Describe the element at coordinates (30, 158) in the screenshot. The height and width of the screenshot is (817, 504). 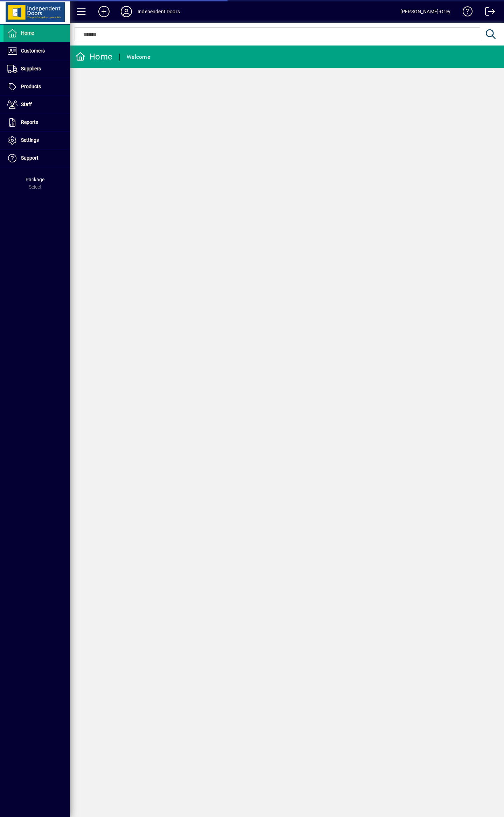
I see `span: Support` at that location.